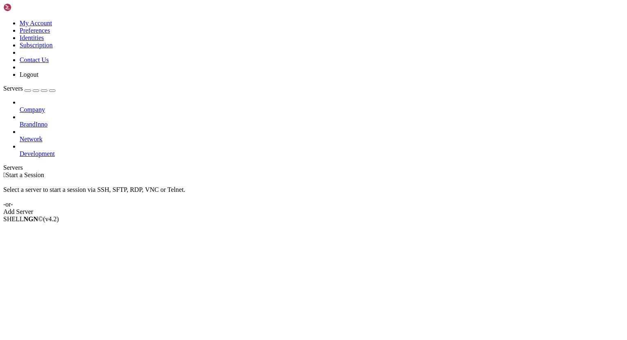 Image resolution: width=627 pixels, height=340 pixels. Describe the element at coordinates (27, 7) in the screenshot. I see `img: Shellngn` at that location.